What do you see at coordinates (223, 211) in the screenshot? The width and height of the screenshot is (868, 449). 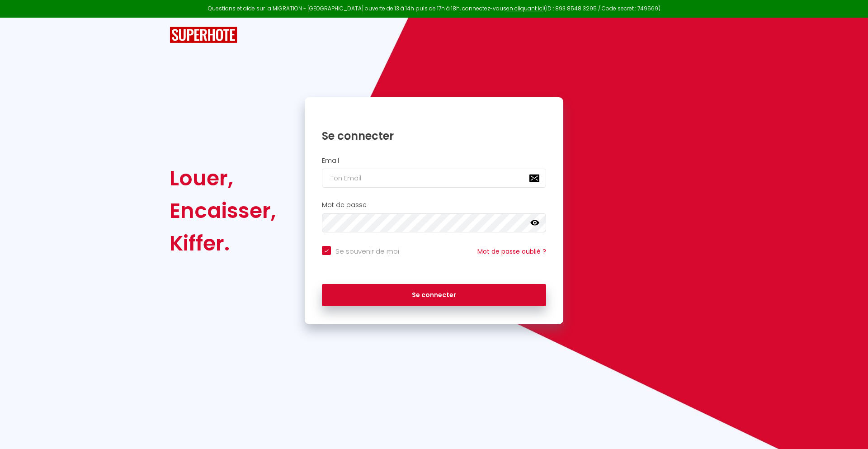 I see `div: Encaisser,` at bounding box center [223, 211].